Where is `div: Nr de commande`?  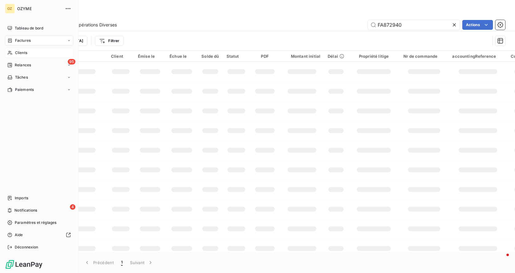
div: Nr de commande is located at coordinates (424, 56).